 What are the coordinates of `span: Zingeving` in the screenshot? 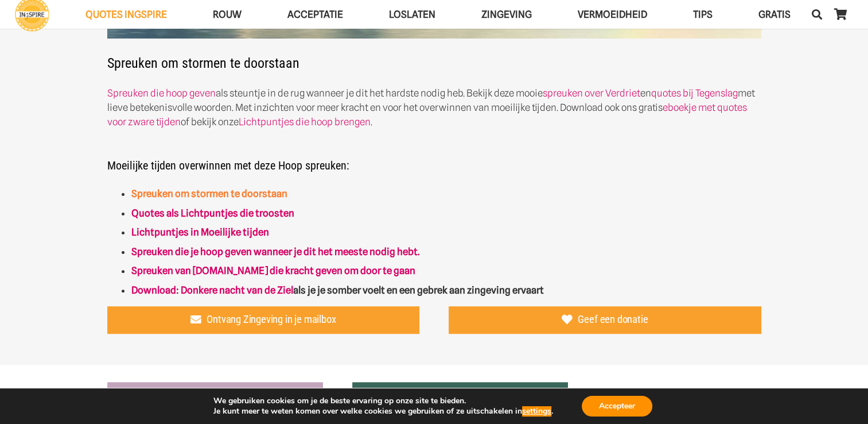 It's located at (507, 15).